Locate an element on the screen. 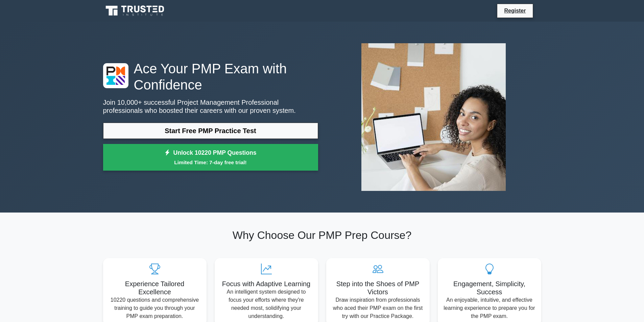  a: Register is located at coordinates (515, 10).